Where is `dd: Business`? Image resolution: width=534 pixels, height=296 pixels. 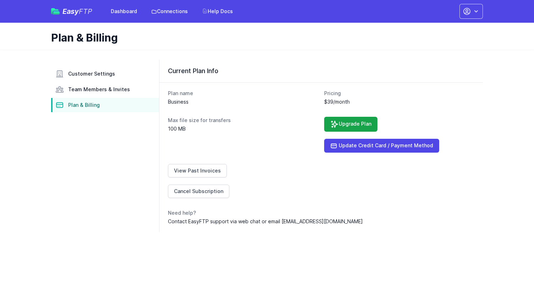 dd: Business is located at coordinates (243, 102).